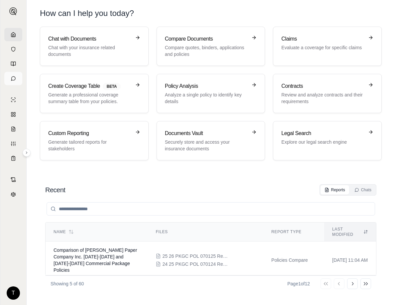 This screenshot has width=395, height=305. What do you see at coordinates (13, 100) in the screenshot?
I see `a: Single Policy` at bounding box center [13, 100].